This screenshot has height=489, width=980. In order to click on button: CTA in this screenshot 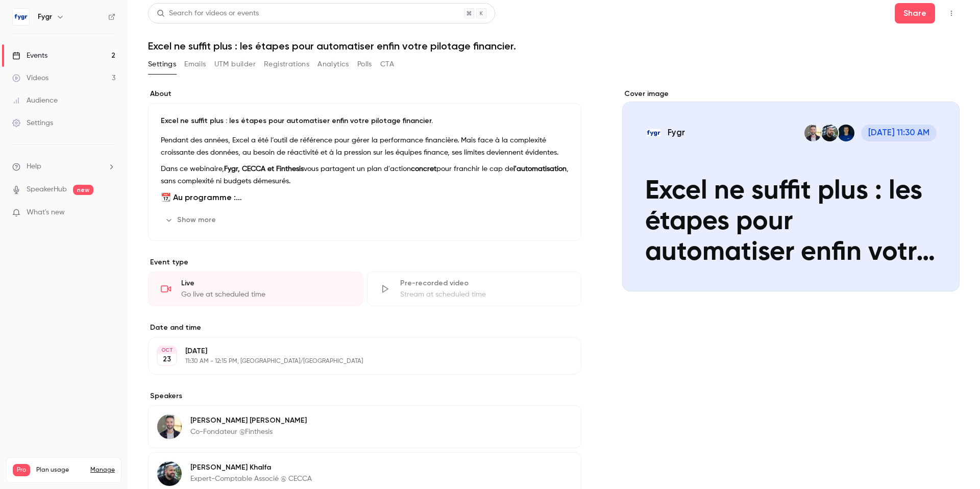, I will do `click(387, 64)`.